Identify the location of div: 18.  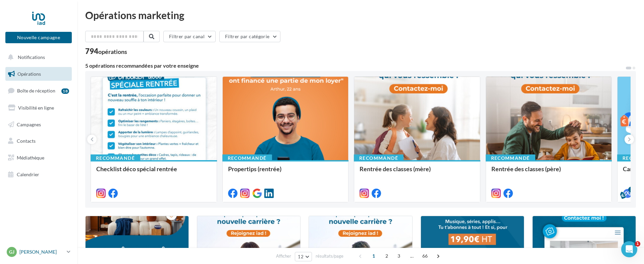
(65, 91).